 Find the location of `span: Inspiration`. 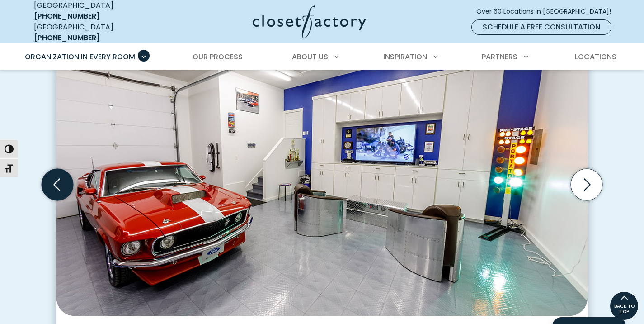

span: Inspiration is located at coordinates (405, 57).